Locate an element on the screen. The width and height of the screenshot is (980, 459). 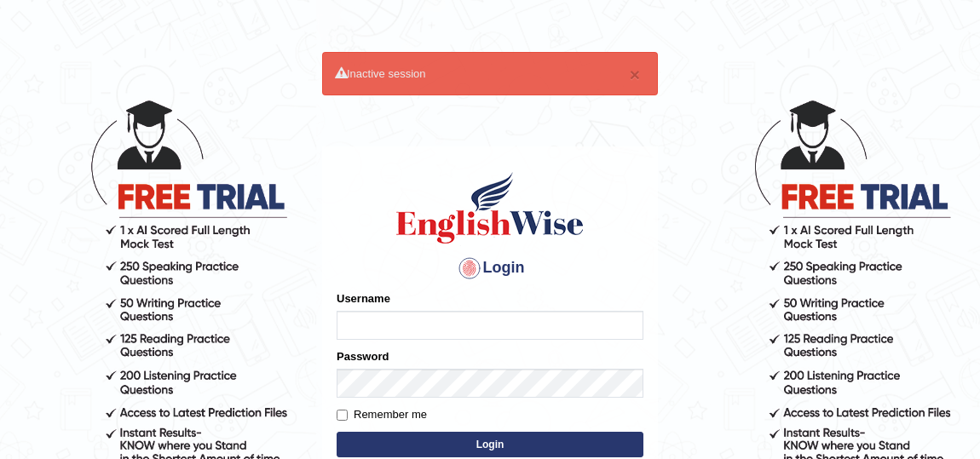
img: Logo of English Wise sign in for intelligent practice with AI is located at coordinates (490, 208).